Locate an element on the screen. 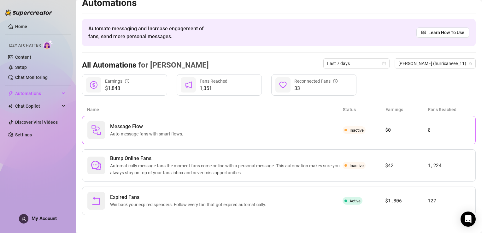 This screenshot has width=482, height=233. article: $1,806 is located at coordinates (406, 201).